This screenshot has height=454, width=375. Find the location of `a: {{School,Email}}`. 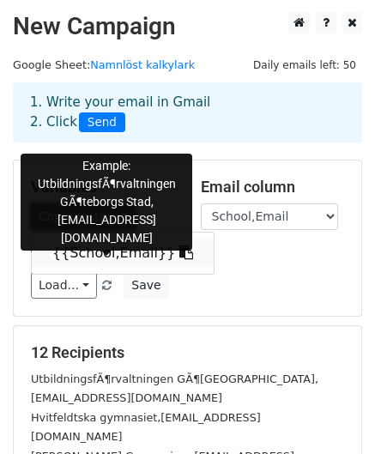

a: {{School,Email}} is located at coordinates (123, 253).